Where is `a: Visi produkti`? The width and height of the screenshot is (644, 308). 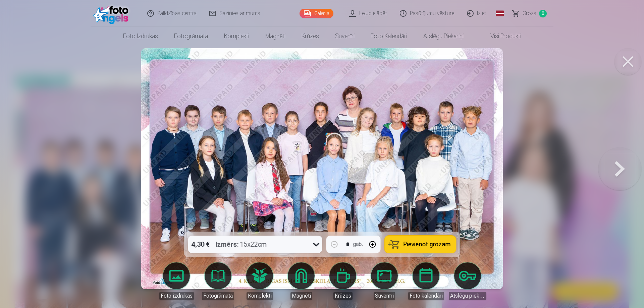 a: Visi produkti is located at coordinates (501, 36).